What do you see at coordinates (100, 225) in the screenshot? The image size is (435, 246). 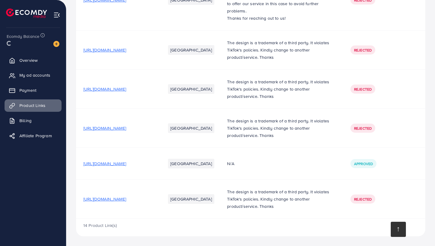 I see `span: 14 Product Link(s)` at bounding box center [100, 225].